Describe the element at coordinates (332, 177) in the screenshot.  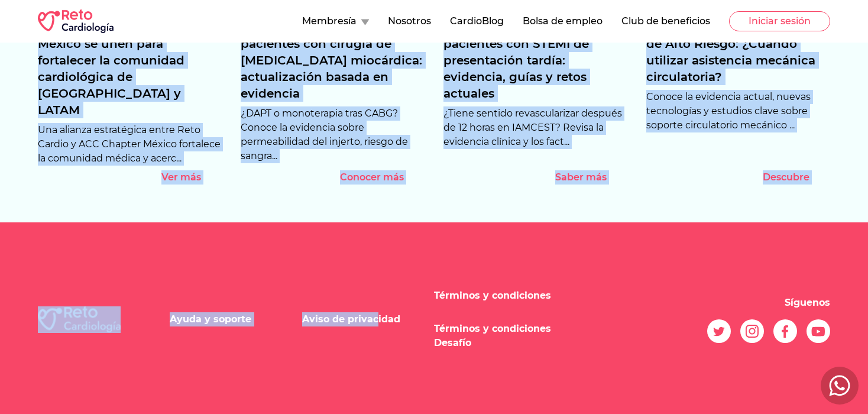
I see `a: Conocer más` at that location.